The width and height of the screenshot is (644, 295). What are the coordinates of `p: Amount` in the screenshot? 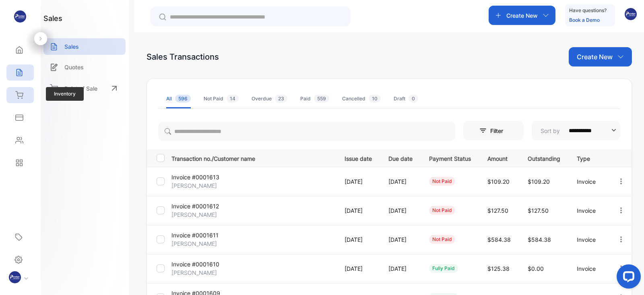 It's located at (499, 158).